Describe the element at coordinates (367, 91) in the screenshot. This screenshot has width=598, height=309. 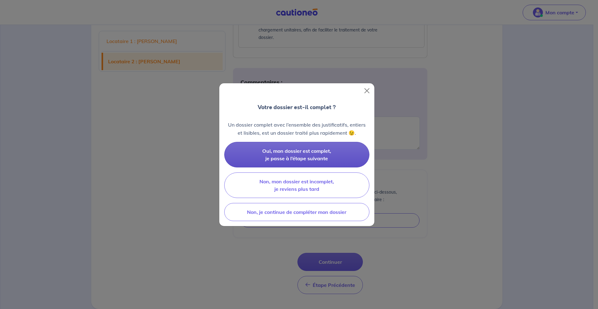
I see `button: Close` at that location.